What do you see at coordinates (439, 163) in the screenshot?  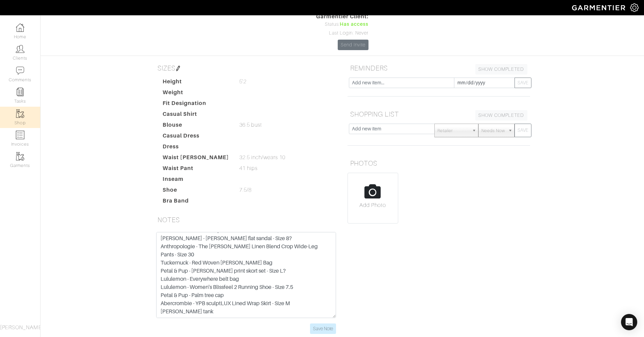 I see `h5: PHOTOS` at bounding box center [439, 163].